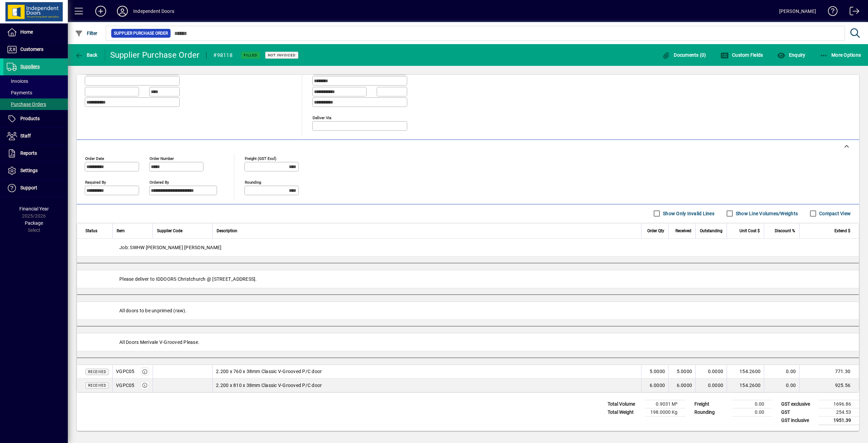  I want to click on a: Invoices, so click(35, 81).